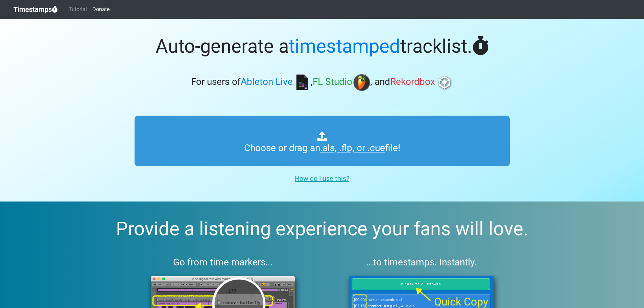  What do you see at coordinates (321, 178) in the screenshot?
I see `u: How do I use this?` at bounding box center [321, 178].